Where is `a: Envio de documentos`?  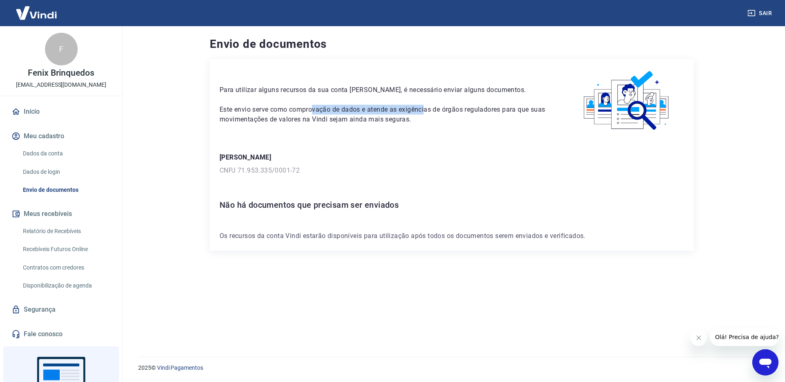
a: Envio de documentos is located at coordinates (66, 190).